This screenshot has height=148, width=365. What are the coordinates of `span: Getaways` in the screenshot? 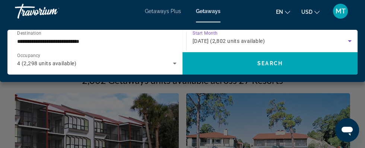 It's located at (208, 11).